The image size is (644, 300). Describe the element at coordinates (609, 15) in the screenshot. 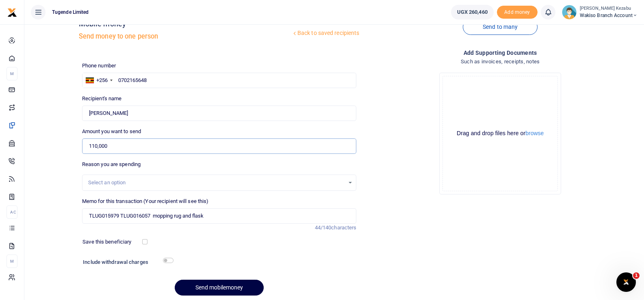

I see `span: Wakiso branch account` at that location.